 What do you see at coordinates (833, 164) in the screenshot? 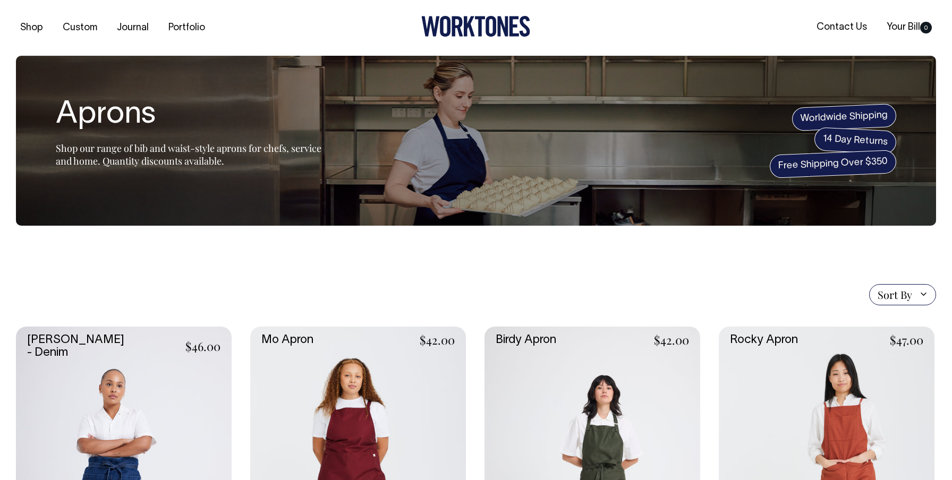
I see `span: Free Shipping Over $350` at bounding box center [833, 164].